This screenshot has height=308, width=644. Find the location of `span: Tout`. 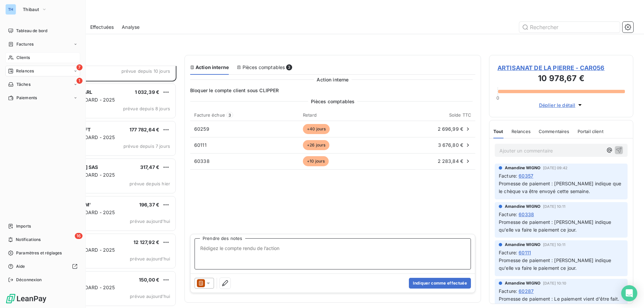

span: Tout is located at coordinates (498, 131).